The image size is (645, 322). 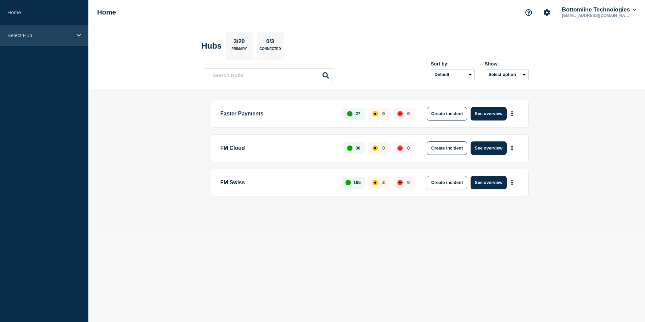 What do you see at coordinates (599, 10) in the screenshot?
I see `button: Bottomline Technologies` at bounding box center [599, 10].